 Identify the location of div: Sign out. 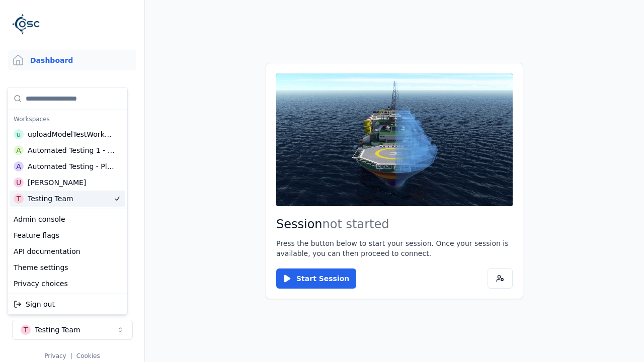
(67, 304).